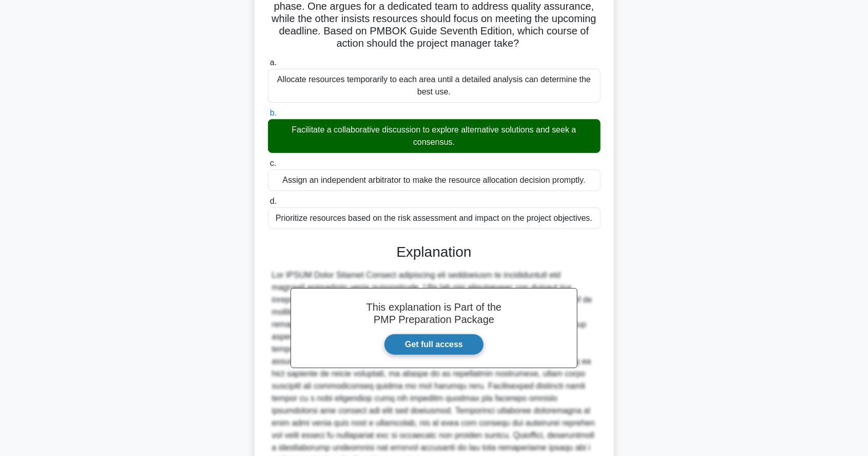  I want to click on h3: Explanation, so click(434, 252).